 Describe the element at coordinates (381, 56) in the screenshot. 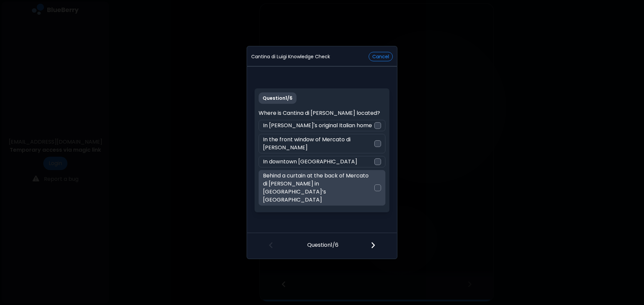

I see `button: Cancel` at that location.